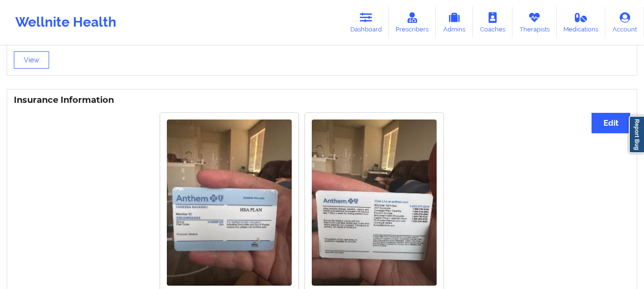 This screenshot has height=289, width=644. I want to click on a: Dashboard, so click(366, 23).